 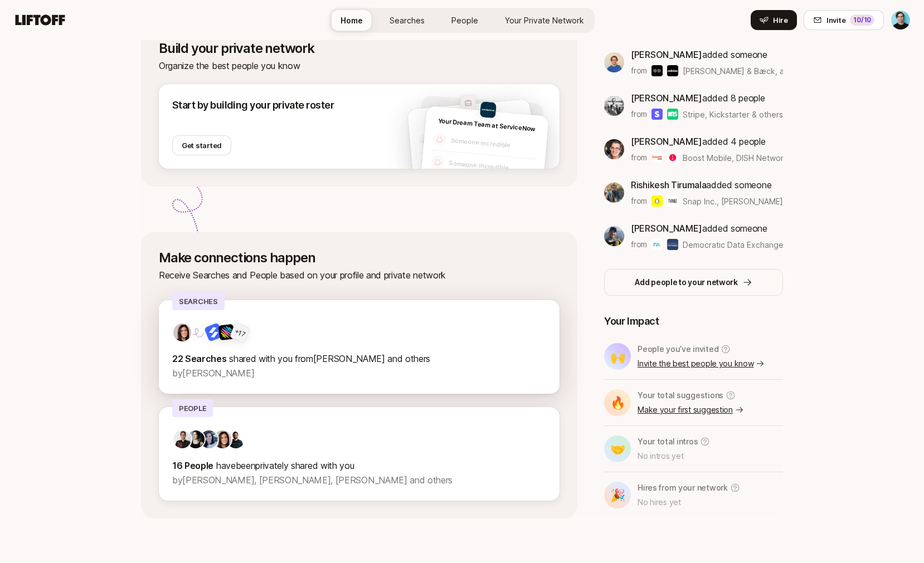 What do you see at coordinates (465, 20) in the screenshot?
I see `span: People` at bounding box center [465, 20].